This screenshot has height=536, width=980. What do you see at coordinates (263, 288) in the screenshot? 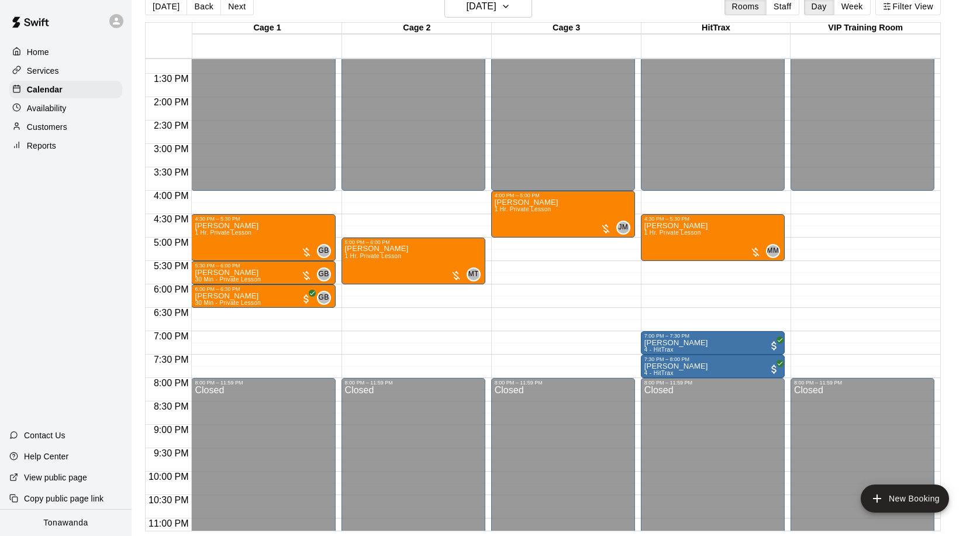
I see `div: 6:00 PM – 6:30 PM` at bounding box center [263, 288].